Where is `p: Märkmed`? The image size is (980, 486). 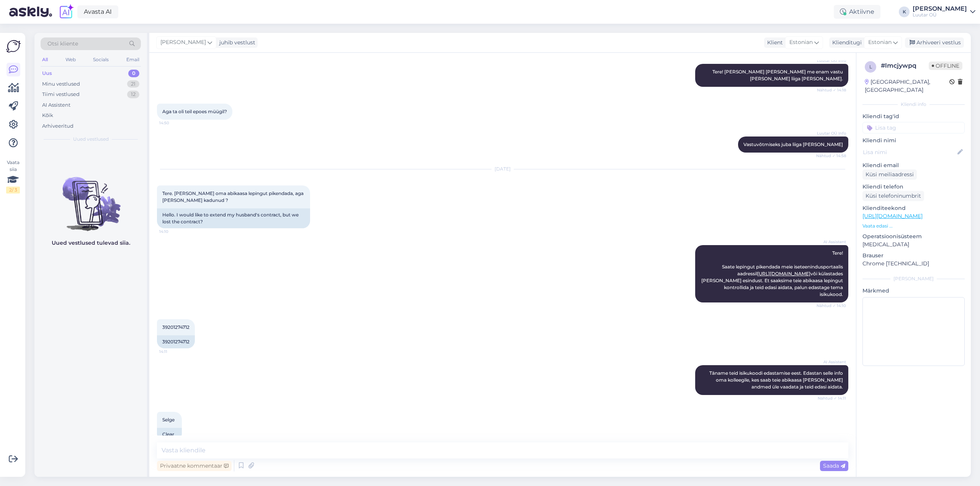 p: Märkmed is located at coordinates (913, 291).